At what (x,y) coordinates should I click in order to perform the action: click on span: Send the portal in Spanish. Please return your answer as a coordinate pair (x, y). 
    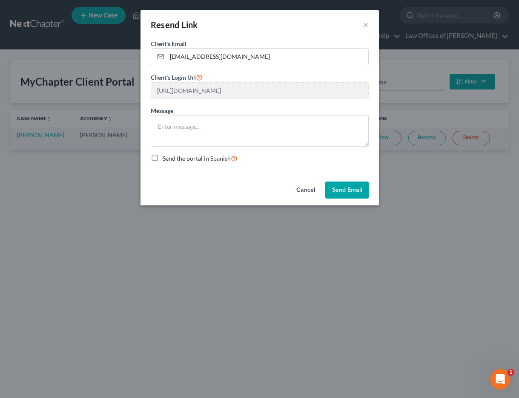
    Looking at the image, I should click on (197, 158).